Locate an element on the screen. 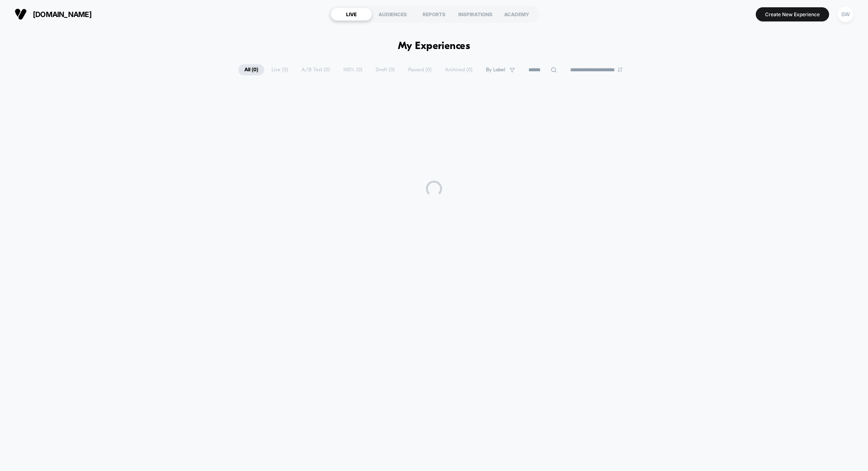 This screenshot has width=868, height=471. div: ACADEMY is located at coordinates (517, 14).